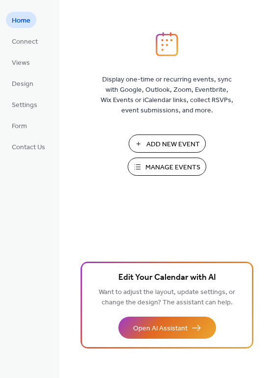  What do you see at coordinates (167, 297) in the screenshot?
I see `span: Want to adjust the layout, update settings, or change the design? The assistant can help.` at bounding box center [167, 297].